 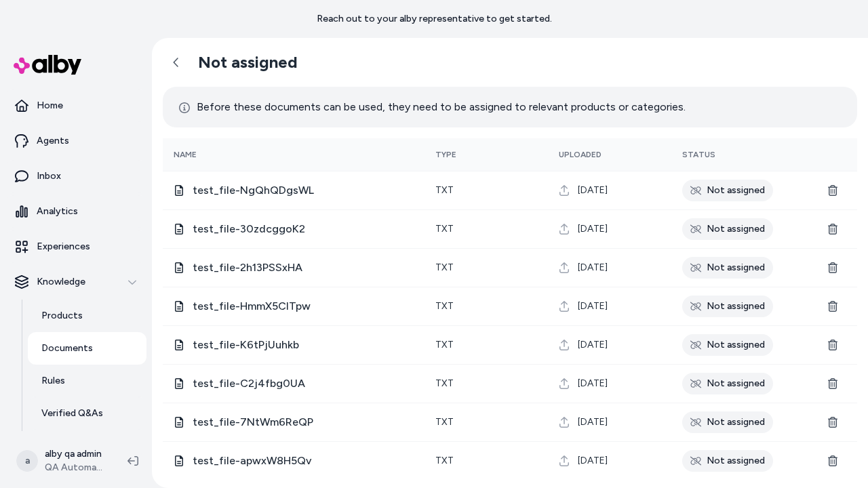 I want to click on p: alby qa admin, so click(x=75, y=454).